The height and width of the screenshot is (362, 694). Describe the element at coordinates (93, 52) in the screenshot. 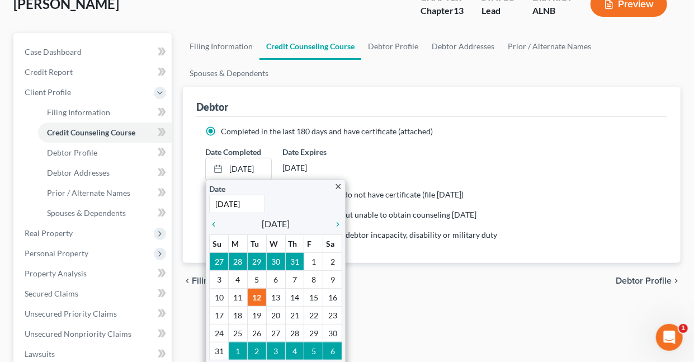

I see `a: Case Dashboard` at that location.